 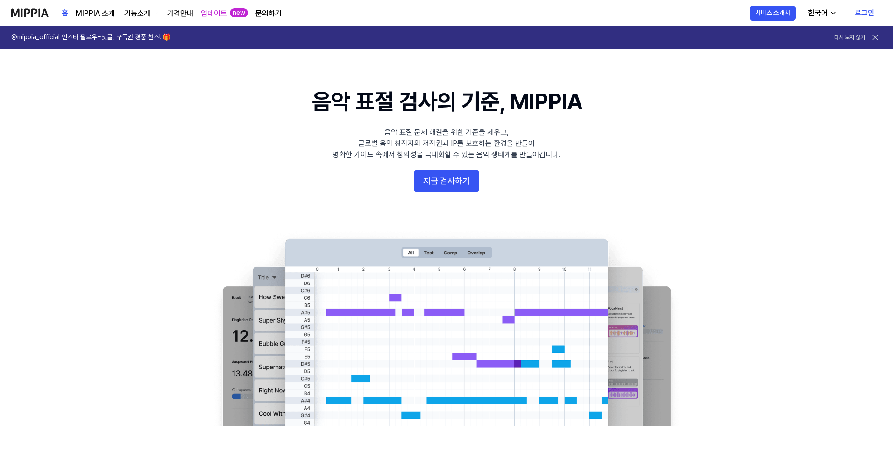 I want to click on button: 한국어, so click(x=822, y=13).